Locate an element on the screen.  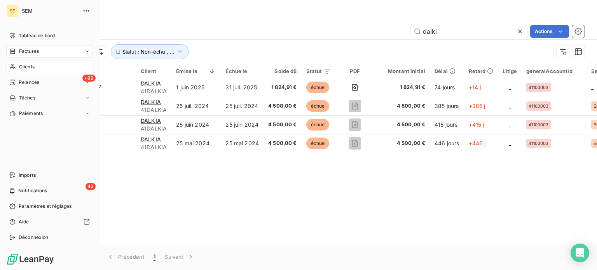
span: Factures is located at coordinates (29, 51).